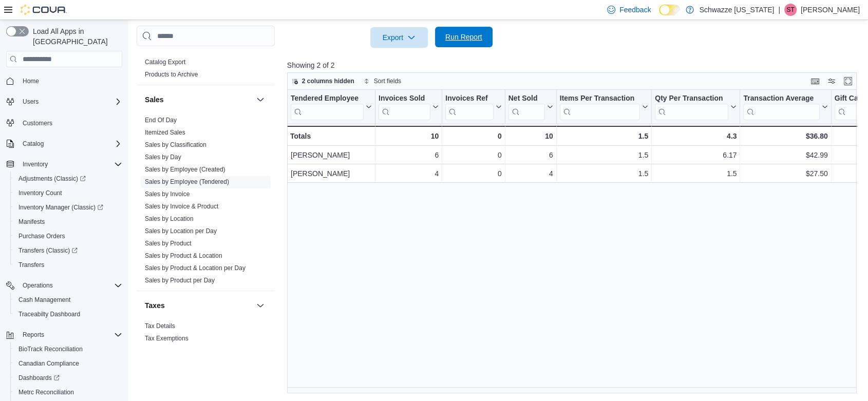  I want to click on span: Catalog Export, so click(165, 62).